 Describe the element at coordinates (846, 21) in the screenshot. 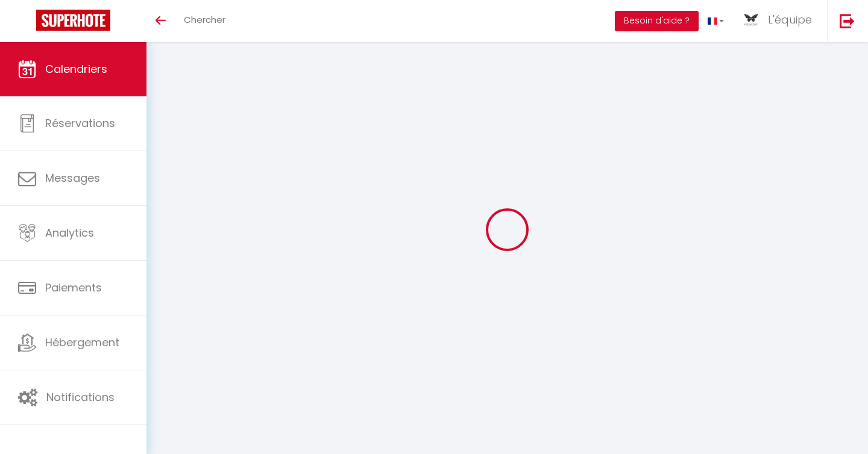

I see `img: logout` at that location.